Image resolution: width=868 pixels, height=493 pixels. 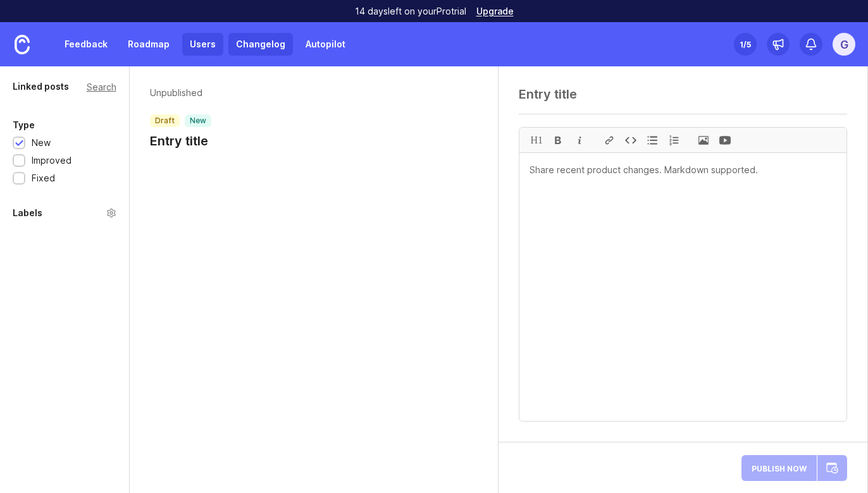 What do you see at coordinates (27, 213) in the screenshot?
I see `div: Labels` at bounding box center [27, 213].